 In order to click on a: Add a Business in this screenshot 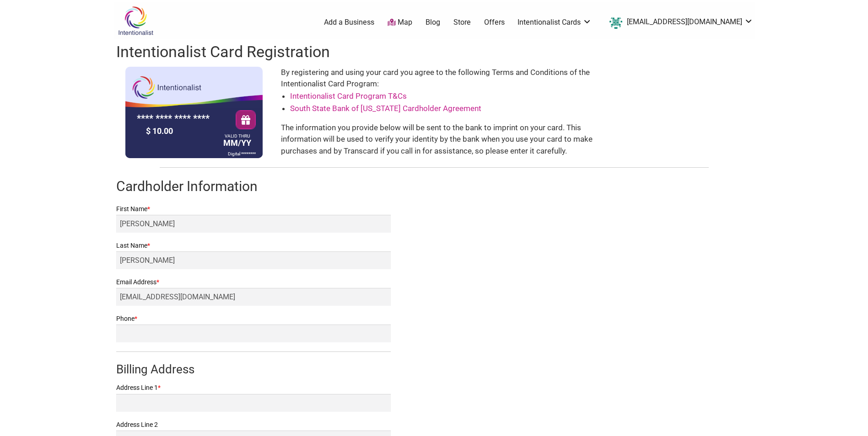, I will do `click(349, 22)`.